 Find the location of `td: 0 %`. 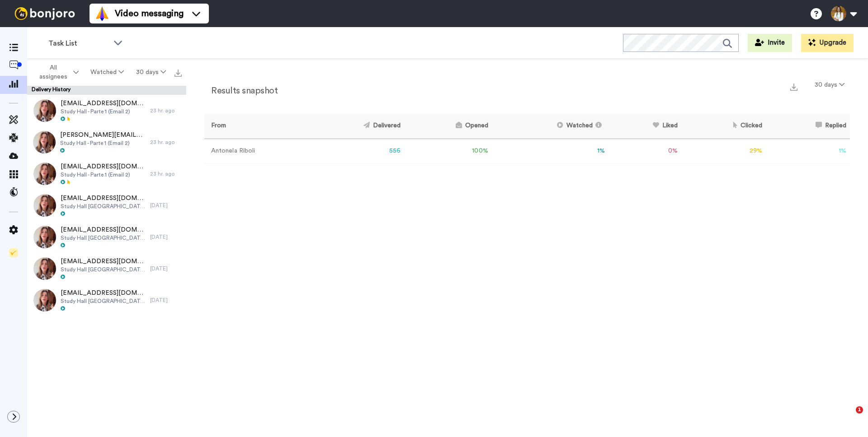

td: 0 % is located at coordinates (644, 151).